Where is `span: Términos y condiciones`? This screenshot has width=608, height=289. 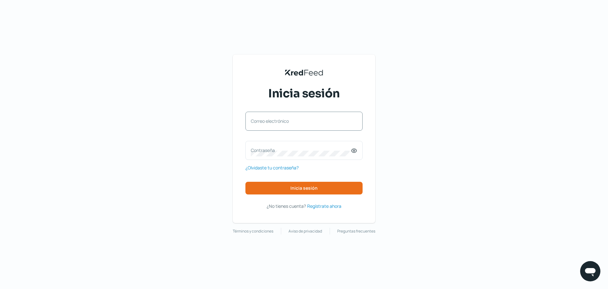
span: Términos y condiciones is located at coordinates (253, 231).